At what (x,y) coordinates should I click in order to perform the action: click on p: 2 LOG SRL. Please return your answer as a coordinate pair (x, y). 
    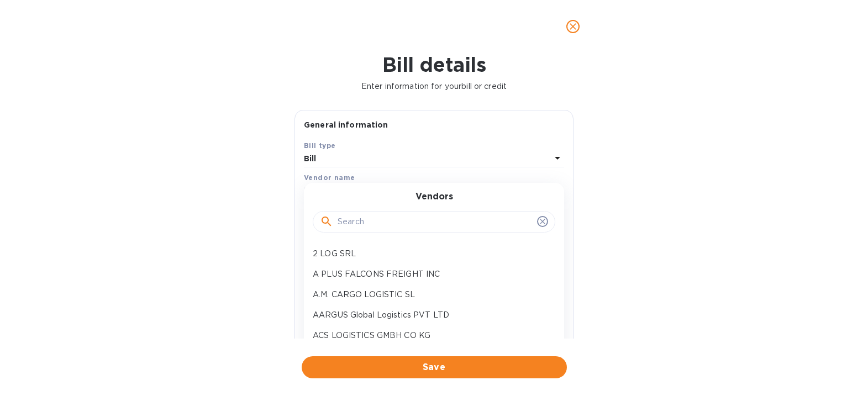
    Looking at the image, I should click on (429, 254).